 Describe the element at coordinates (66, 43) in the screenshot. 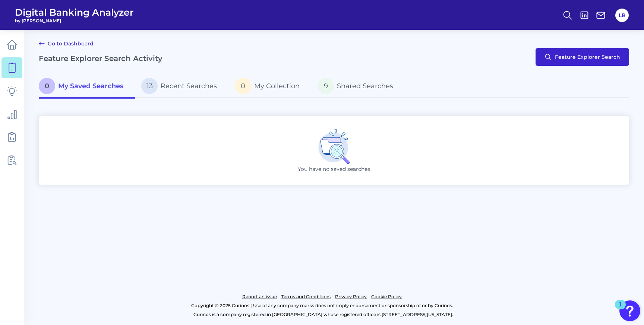

I see `a: Go to Dashboard` at that location.